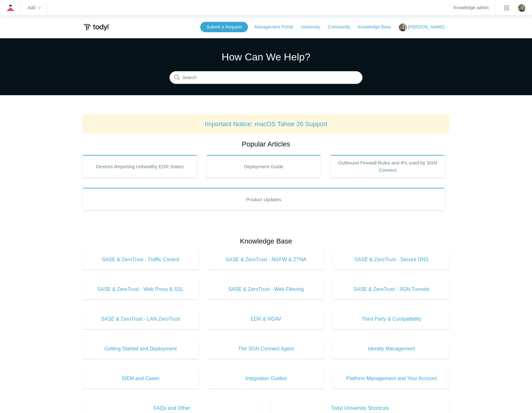 The height and width of the screenshot is (413, 532). I want to click on span: Getting Started and Deployment, so click(141, 349).